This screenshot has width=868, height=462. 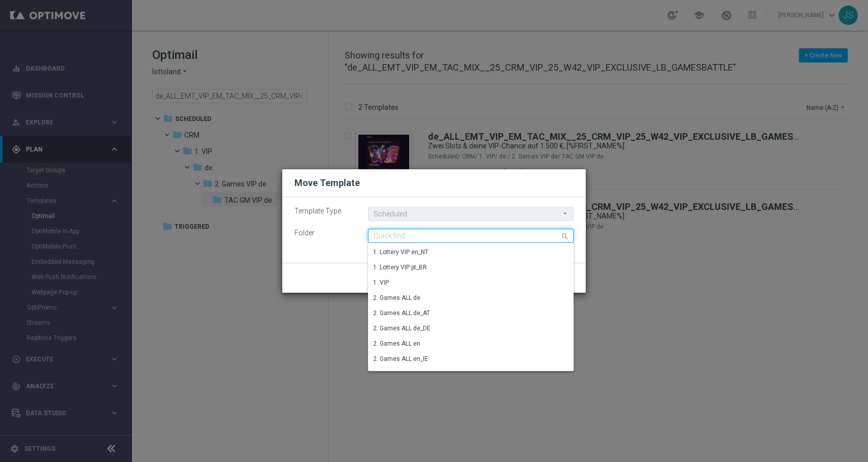 I want to click on div: 2. Games ALL de_AT, so click(x=401, y=313).